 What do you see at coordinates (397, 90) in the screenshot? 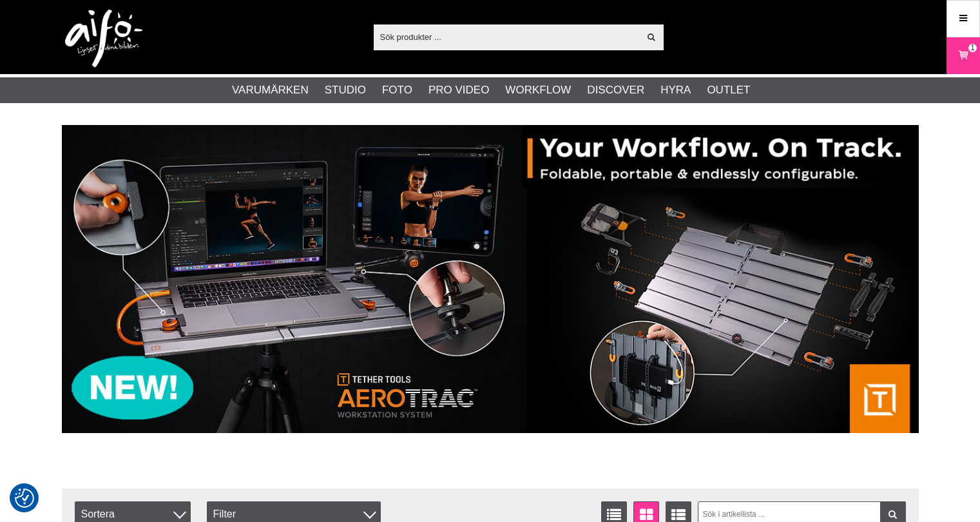
I see `a: Foto` at bounding box center [397, 90].